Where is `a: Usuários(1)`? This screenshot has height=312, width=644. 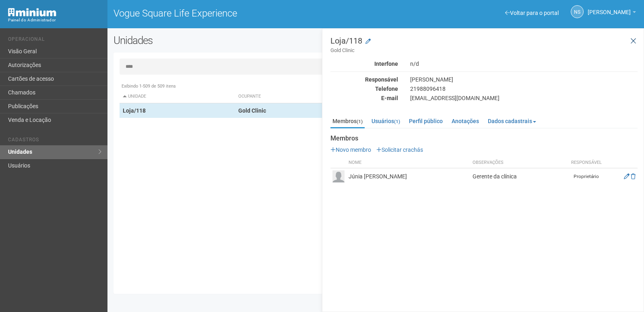 a: Usuários(1) is located at coordinates (386, 121).